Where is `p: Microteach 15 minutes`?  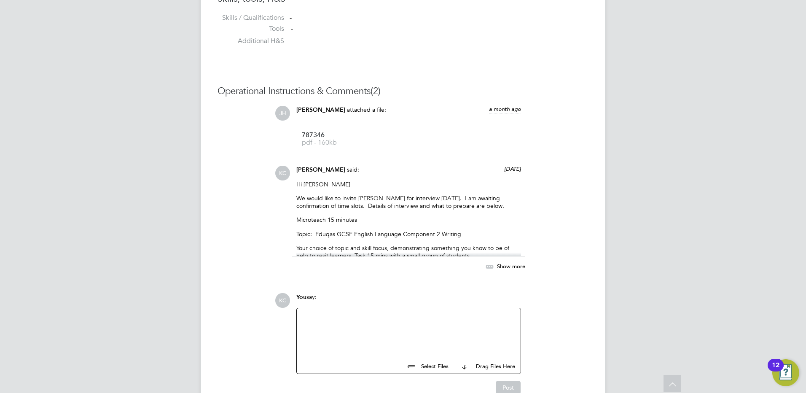
p: Microteach 15 minutes is located at coordinates (409, 220).